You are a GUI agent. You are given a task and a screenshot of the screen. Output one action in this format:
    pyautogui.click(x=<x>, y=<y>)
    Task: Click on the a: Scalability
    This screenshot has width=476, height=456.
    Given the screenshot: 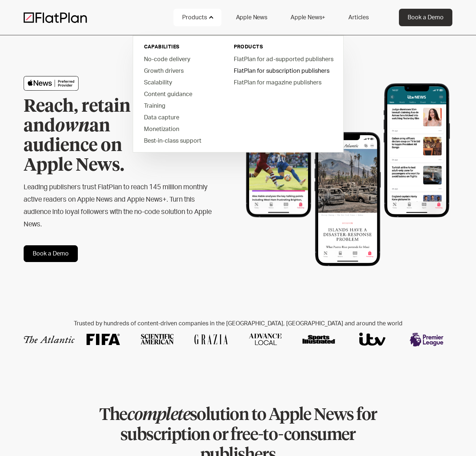 What is the action you would take?
    pyautogui.click(x=179, y=82)
    